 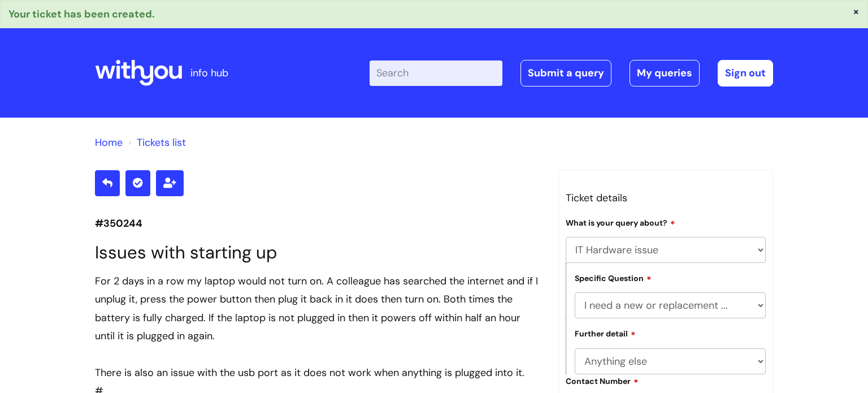 I want to click on a: Sign out, so click(x=746, y=73).